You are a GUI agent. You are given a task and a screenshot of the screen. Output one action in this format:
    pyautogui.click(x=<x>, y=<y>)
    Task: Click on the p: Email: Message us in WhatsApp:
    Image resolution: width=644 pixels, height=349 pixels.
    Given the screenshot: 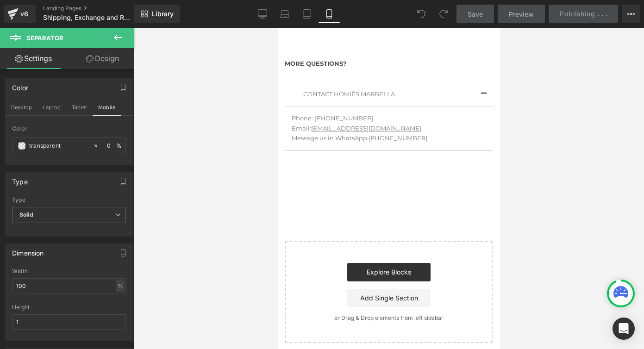 What is the action you would take?
    pyautogui.click(x=112, y=105)
    